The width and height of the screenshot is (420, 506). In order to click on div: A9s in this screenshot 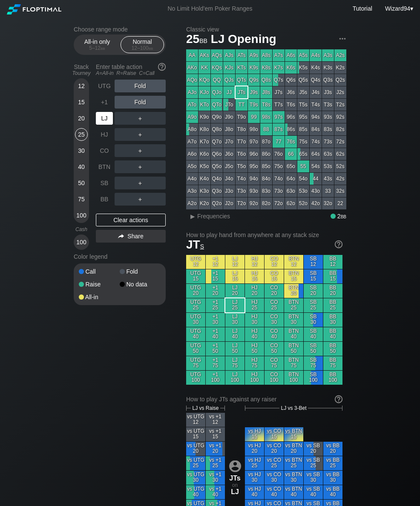, I will do `click(254, 55)`.